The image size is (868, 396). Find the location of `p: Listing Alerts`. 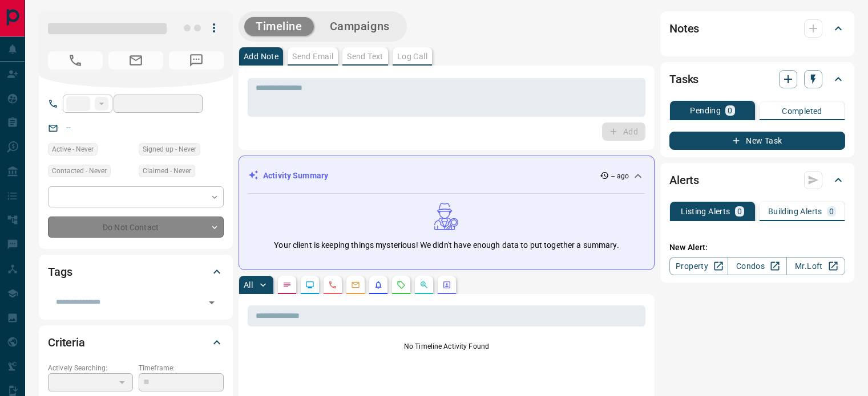

p: Listing Alerts is located at coordinates (706, 212).